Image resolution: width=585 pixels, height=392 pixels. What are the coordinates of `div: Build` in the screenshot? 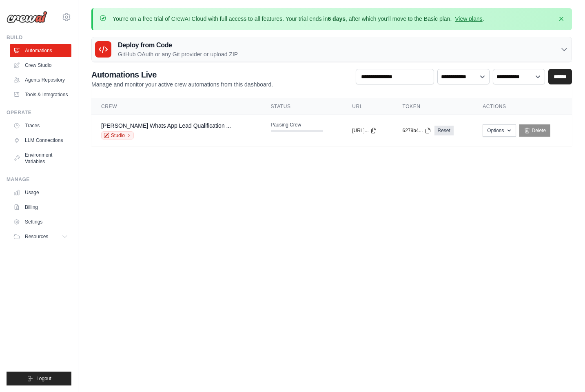 It's located at (39, 37).